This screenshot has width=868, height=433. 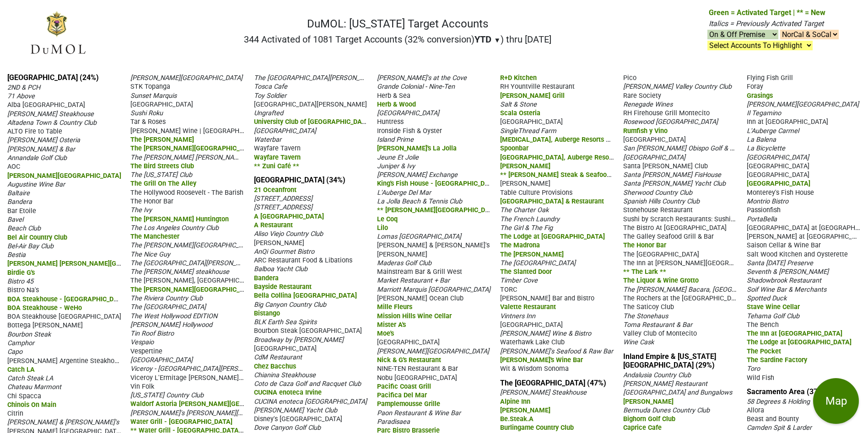 What do you see at coordinates (661, 201) in the screenshot?
I see `span: Spanish Hills Country Club` at bounding box center [661, 201].